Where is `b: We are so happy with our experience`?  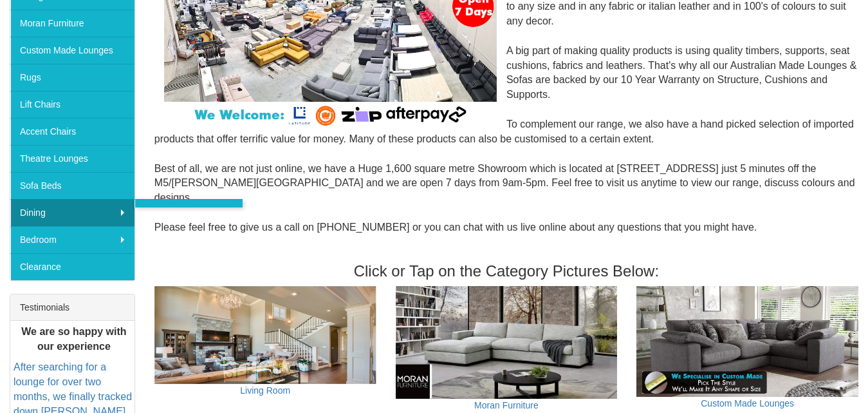
b: We are so happy with our experience is located at coordinates (74, 338).